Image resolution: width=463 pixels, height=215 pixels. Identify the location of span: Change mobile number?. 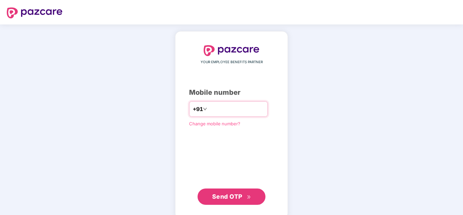
(215, 124).